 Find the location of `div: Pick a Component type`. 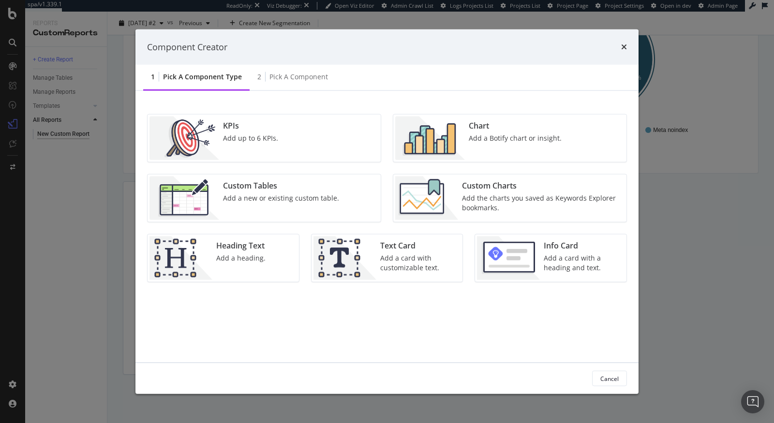

div: Pick a Component type is located at coordinates (202, 77).